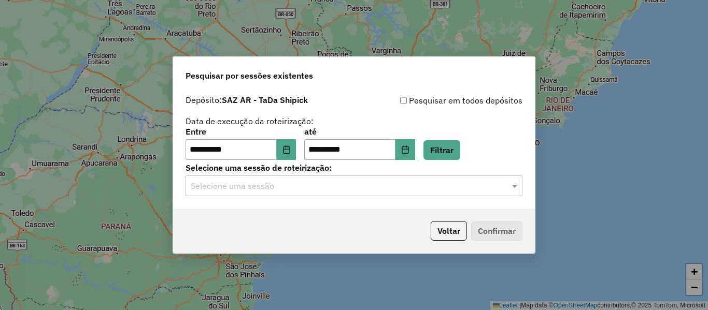 This screenshot has height=310, width=708. Describe the element at coordinates (359, 132) in the screenshot. I see `label: até` at that location.